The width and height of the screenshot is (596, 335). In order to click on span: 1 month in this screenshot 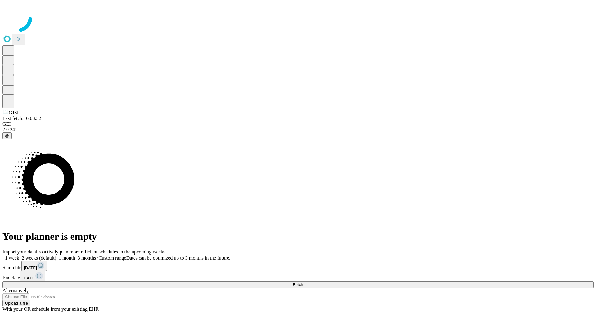, I will do `click(67, 258)`.